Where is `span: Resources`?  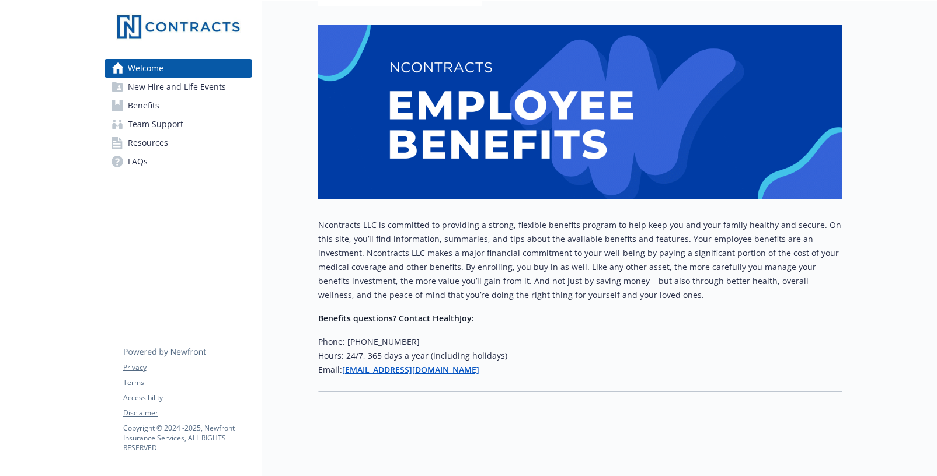 span: Resources is located at coordinates (148, 143).